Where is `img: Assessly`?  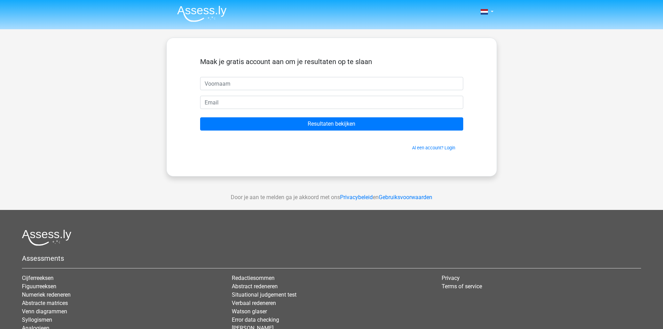 img: Assessly is located at coordinates (202, 14).